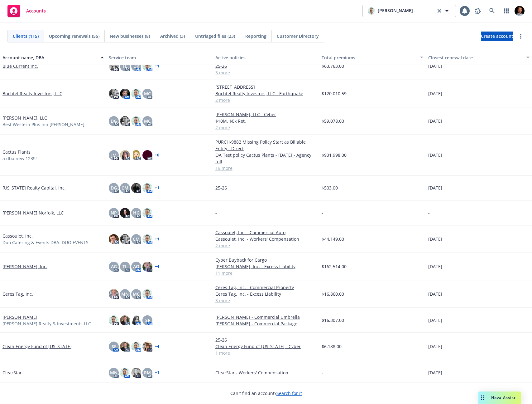  I want to click on span: $6,188.00, so click(332, 346).